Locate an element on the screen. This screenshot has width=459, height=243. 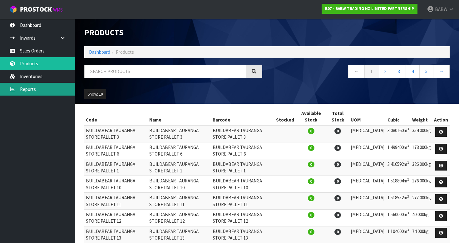
span: Products is located at coordinates (125, 52).